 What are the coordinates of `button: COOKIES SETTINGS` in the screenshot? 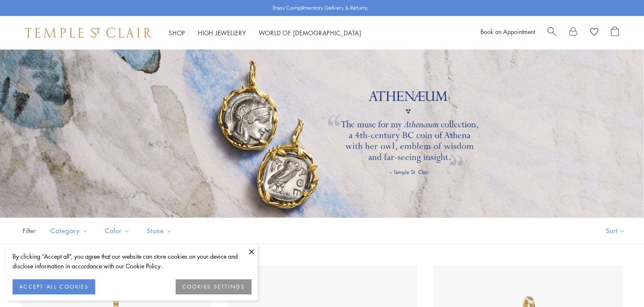 It's located at (213, 287).